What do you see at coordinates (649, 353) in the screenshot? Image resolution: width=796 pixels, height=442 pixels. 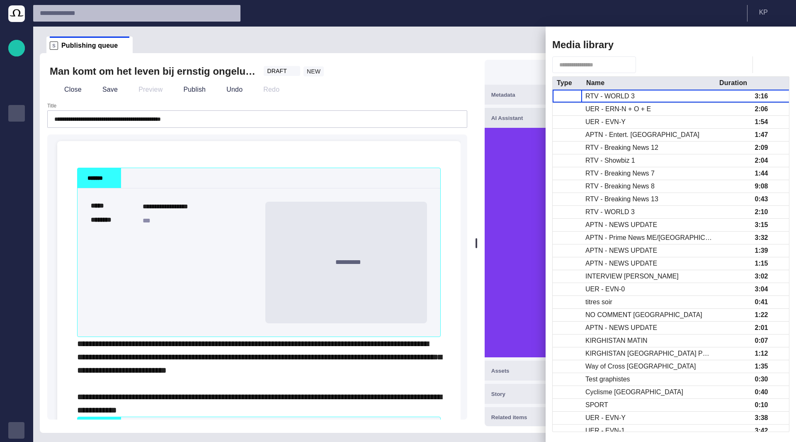 I see `div: KIRGHISTAN RUSSIA POUTINE` at bounding box center [649, 353].